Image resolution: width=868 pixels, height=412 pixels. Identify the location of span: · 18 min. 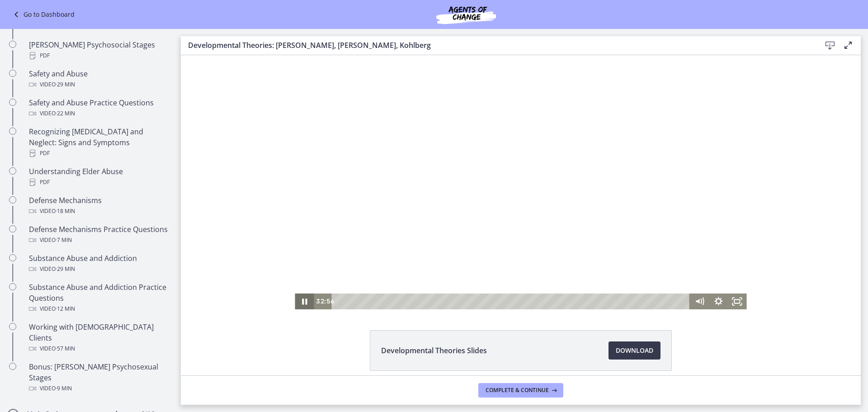
(65, 211).